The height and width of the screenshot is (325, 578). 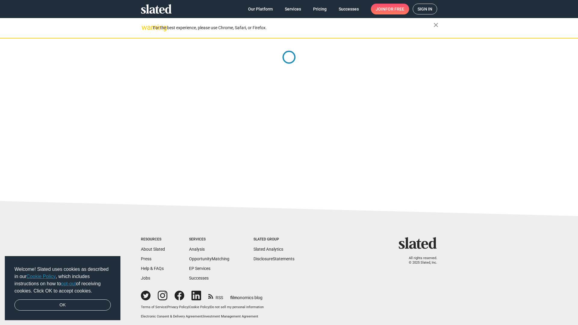 I want to click on a: opt-out, so click(x=69, y=284).